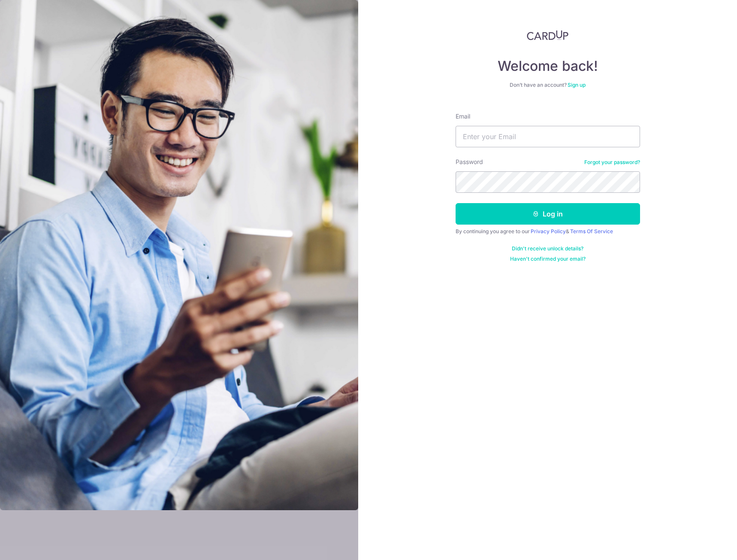 The height and width of the screenshot is (560, 737). What do you see at coordinates (613, 162) in the screenshot?
I see `a: Forgot your password?` at bounding box center [613, 162].